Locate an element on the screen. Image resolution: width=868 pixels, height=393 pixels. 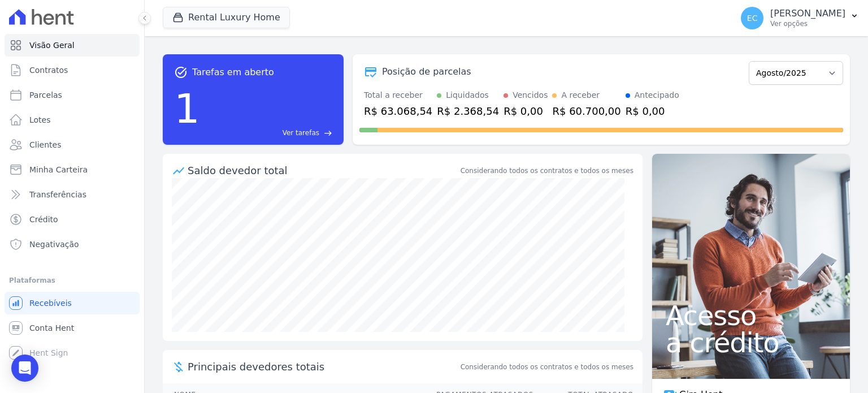
span: Minha Carteira is located at coordinates (58, 170).